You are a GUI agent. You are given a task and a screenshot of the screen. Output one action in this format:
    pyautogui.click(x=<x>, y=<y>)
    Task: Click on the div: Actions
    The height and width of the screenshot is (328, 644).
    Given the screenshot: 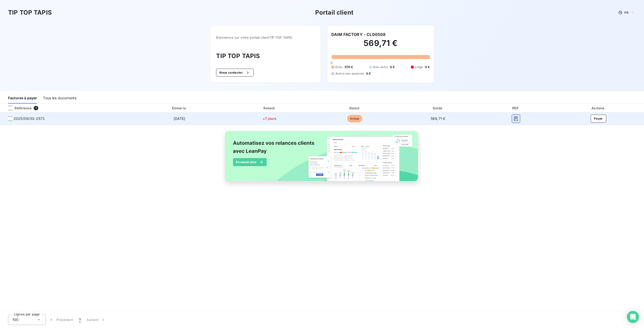 What is the action you would take?
    pyautogui.click(x=598, y=108)
    